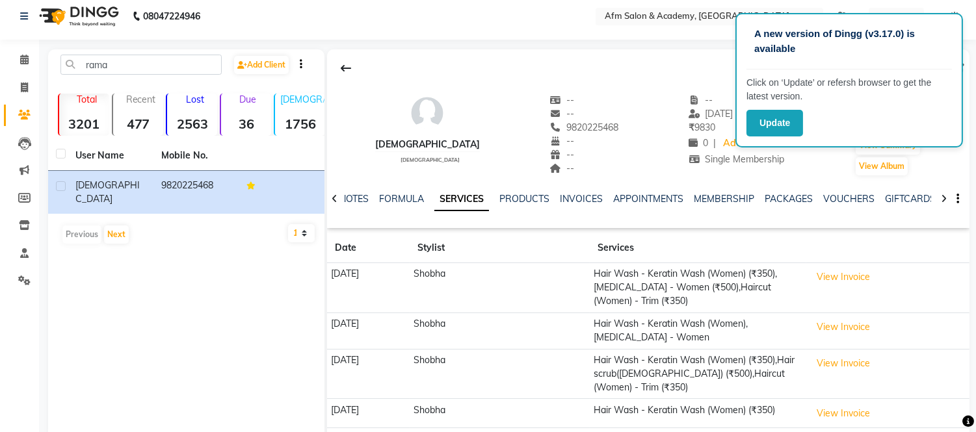 This screenshot has height=432, width=976. I want to click on button: Next, so click(116, 235).